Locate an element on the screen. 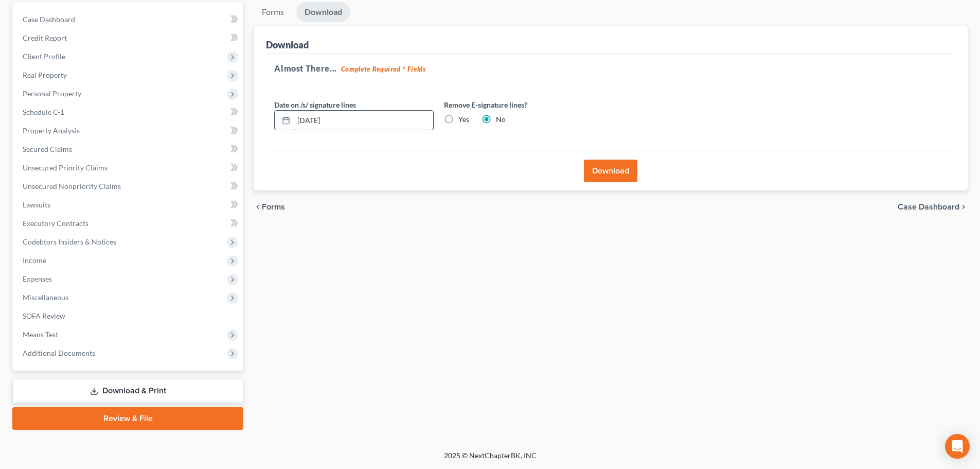  span: Forms is located at coordinates (273, 207).